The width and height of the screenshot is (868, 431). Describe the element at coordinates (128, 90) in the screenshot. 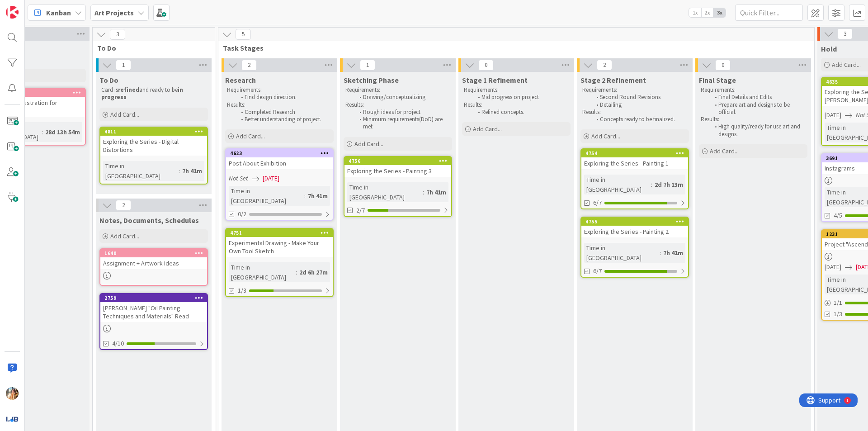

I see `strong: refined` at that location.